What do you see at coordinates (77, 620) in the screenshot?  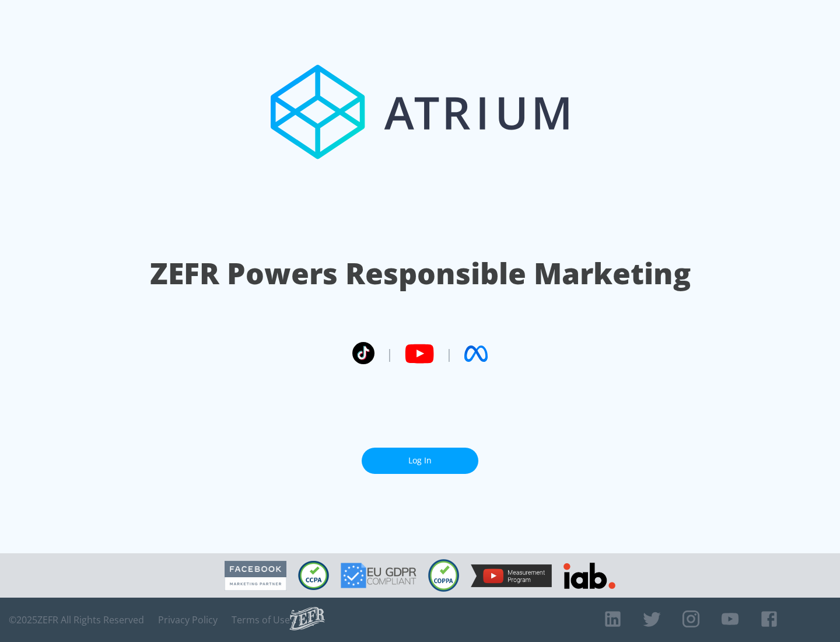 I see `span: © 2025 ZEFR All Rights Reserved` at bounding box center [77, 620].